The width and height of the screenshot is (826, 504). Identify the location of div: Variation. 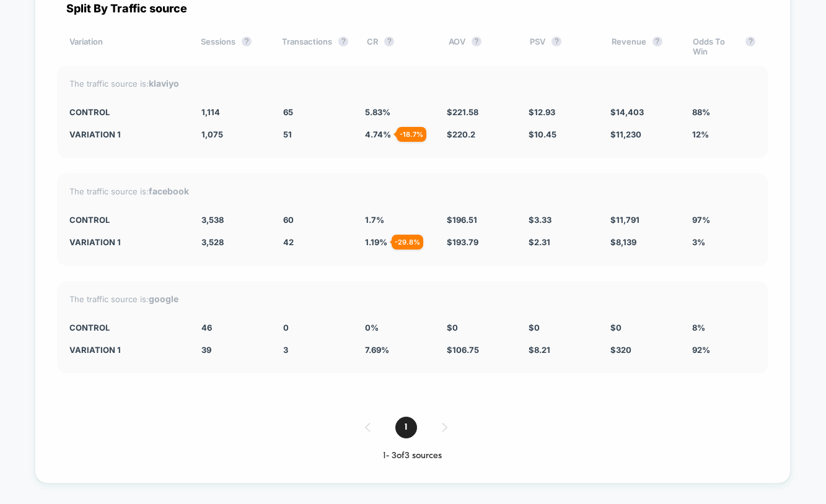
(126, 46).